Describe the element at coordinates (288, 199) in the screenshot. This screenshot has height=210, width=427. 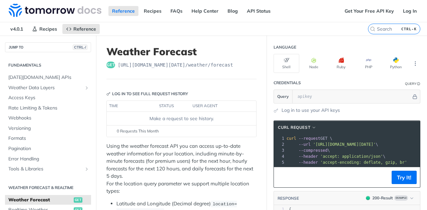
I see `button: RESPONSE` at that location.